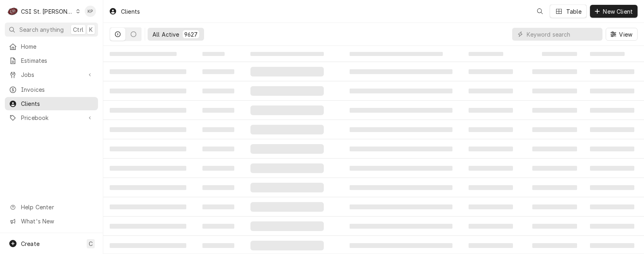 This screenshot has height=254, width=644. What do you see at coordinates (91, 11) in the screenshot?
I see `div: KP` at bounding box center [91, 11].